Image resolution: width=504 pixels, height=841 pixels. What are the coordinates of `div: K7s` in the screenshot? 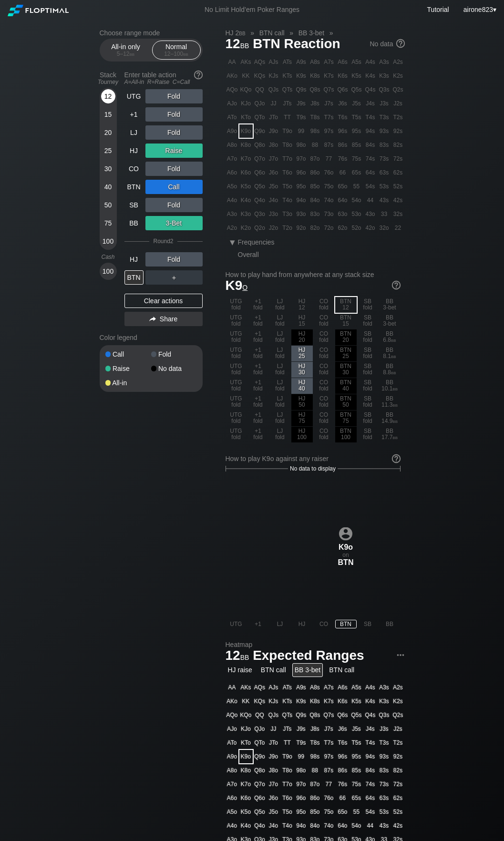 It's located at (329, 76).